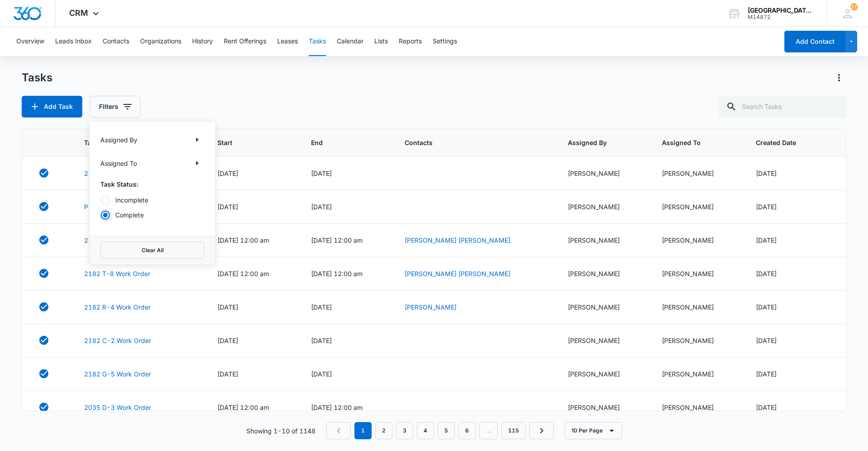 The width and height of the screenshot is (868, 451). Describe the element at coordinates (854, 7) in the screenshot. I see `span: 27` at that location.